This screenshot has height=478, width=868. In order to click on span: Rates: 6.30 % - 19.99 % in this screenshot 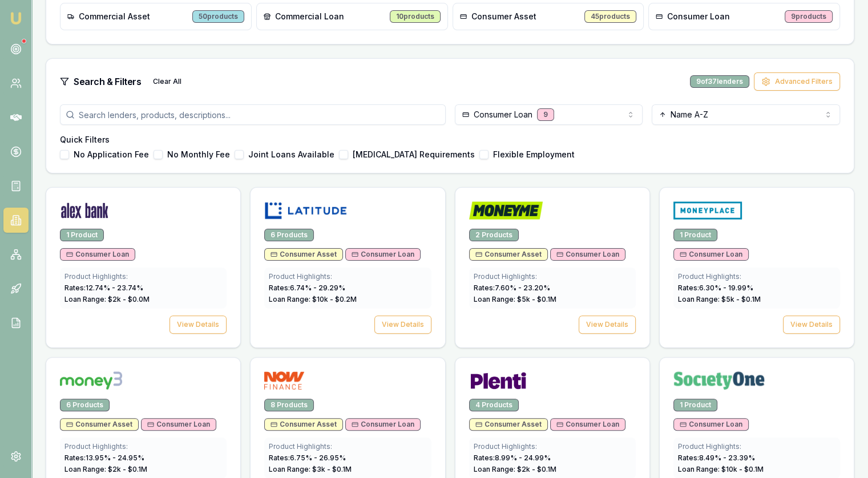, I will do `click(715, 287)`.